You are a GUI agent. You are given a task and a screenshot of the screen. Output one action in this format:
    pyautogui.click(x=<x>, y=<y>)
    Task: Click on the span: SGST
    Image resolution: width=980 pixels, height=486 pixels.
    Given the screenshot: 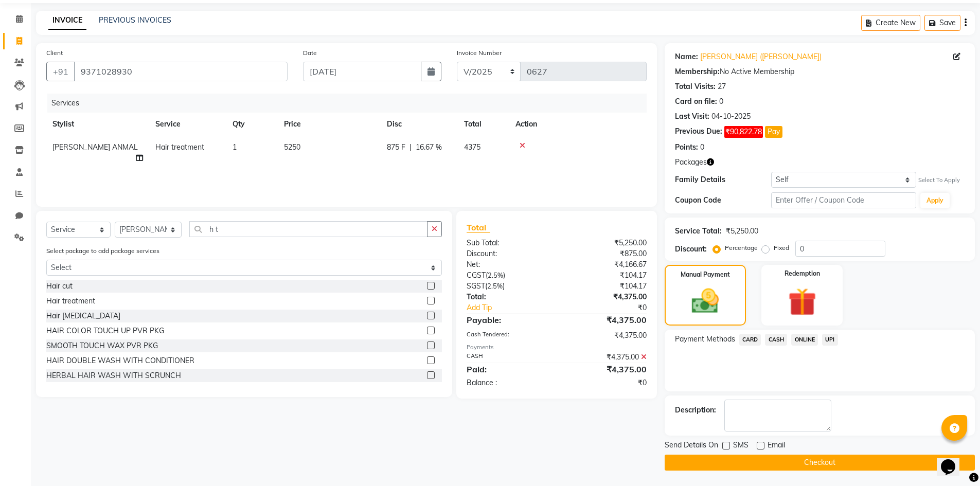 What is the action you would take?
    pyautogui.click(x=476, y=286)
    